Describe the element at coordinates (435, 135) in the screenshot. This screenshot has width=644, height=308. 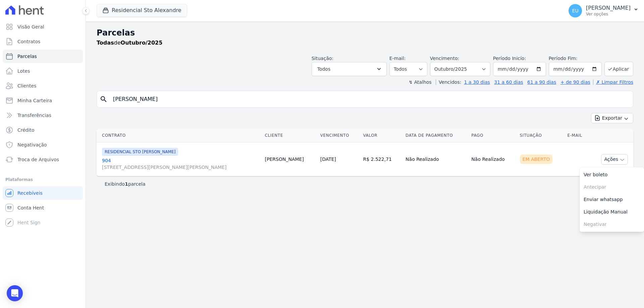
I see `th: Data de Pagamento` at that location.